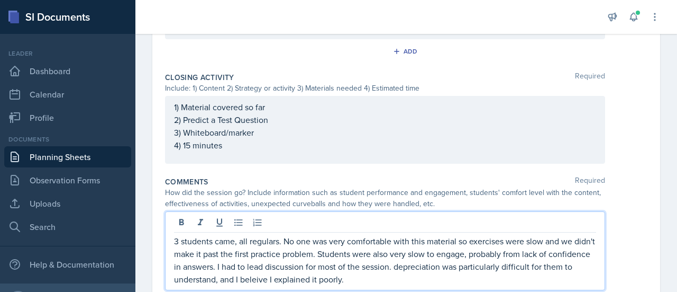  Describe the element at coordinates (385, 198) in the screenshot. I see `div: How did the session go? Include information such as student performance and engagement, students'...` at that location.